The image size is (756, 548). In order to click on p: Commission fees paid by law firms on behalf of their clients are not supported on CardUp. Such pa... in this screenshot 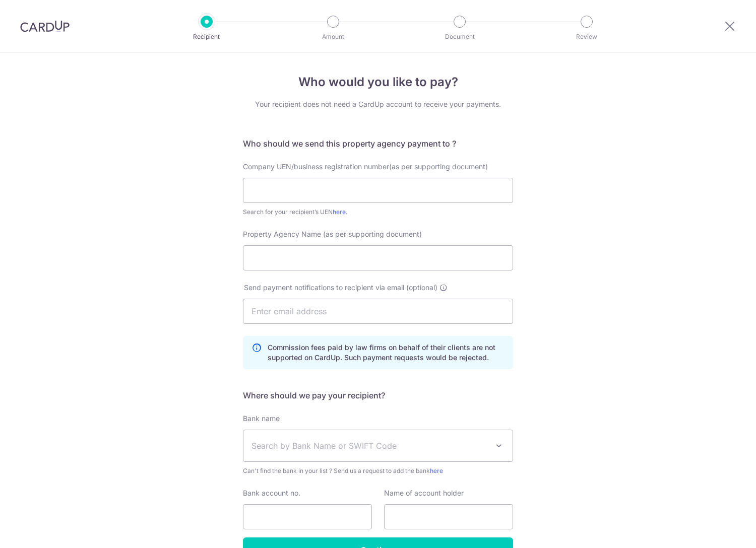, I will do `click(386, 352)`.